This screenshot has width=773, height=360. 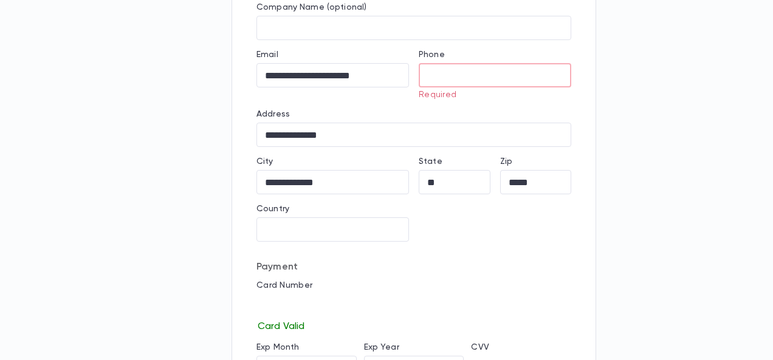 I want to click on p: Required, so click(x=490, y=95).